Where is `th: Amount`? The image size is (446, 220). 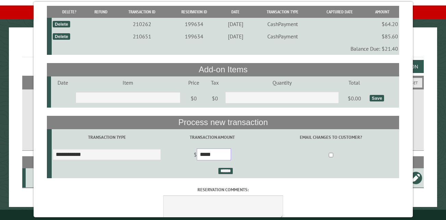
th: Amount is located at coordinates (382, 12).